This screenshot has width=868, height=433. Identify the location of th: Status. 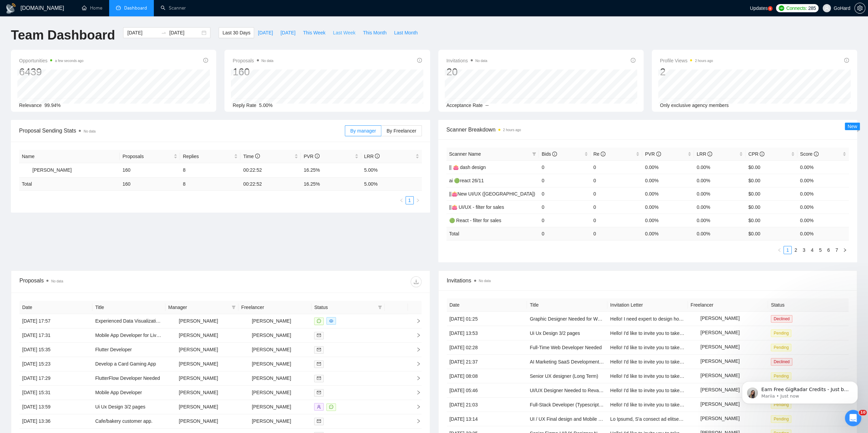
(809, 305).